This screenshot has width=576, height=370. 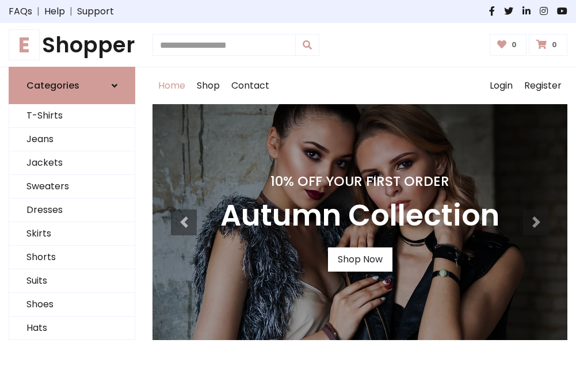 What do you see at coordinates (543, 86) in the screenshot?
I see `a: Register` at bounding box center [543, 86].